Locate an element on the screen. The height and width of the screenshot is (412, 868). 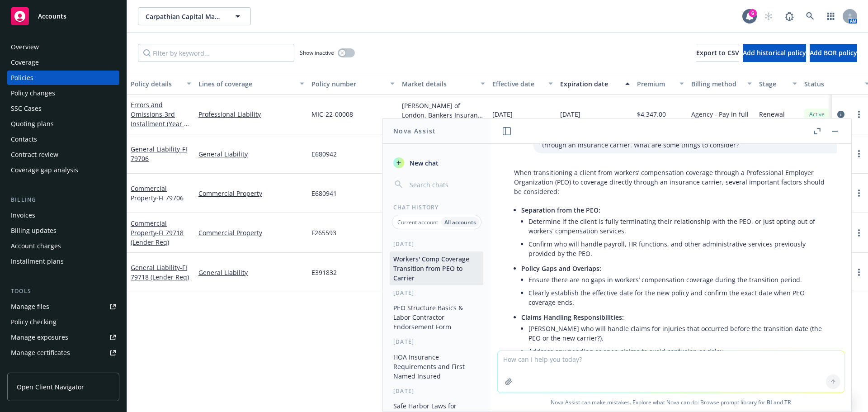
div: Effective date is located at coordinates (518, 84).